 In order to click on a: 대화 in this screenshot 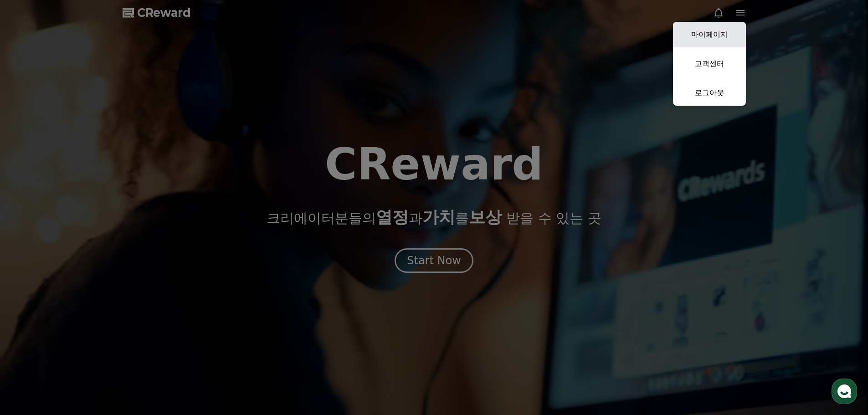, I will do `click(89, 300)`.